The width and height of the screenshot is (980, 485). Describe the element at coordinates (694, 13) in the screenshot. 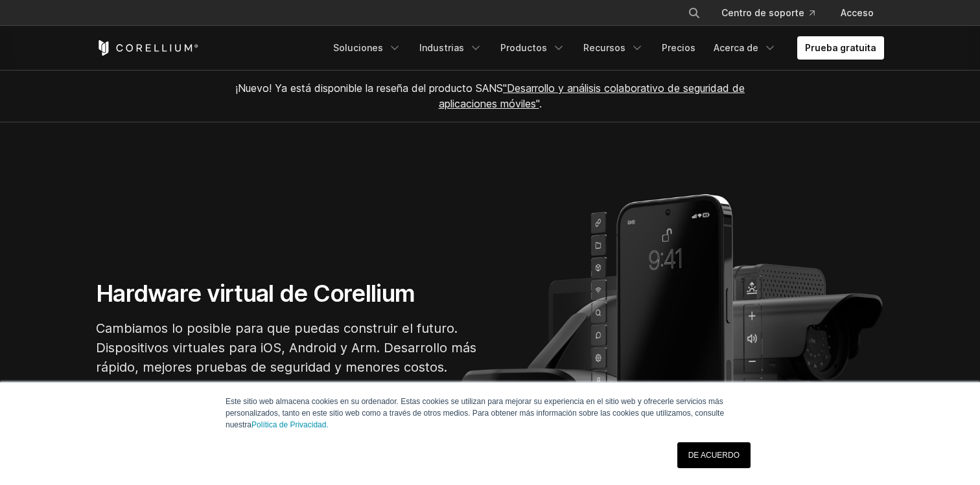

I see `button: Buscar` at that location.